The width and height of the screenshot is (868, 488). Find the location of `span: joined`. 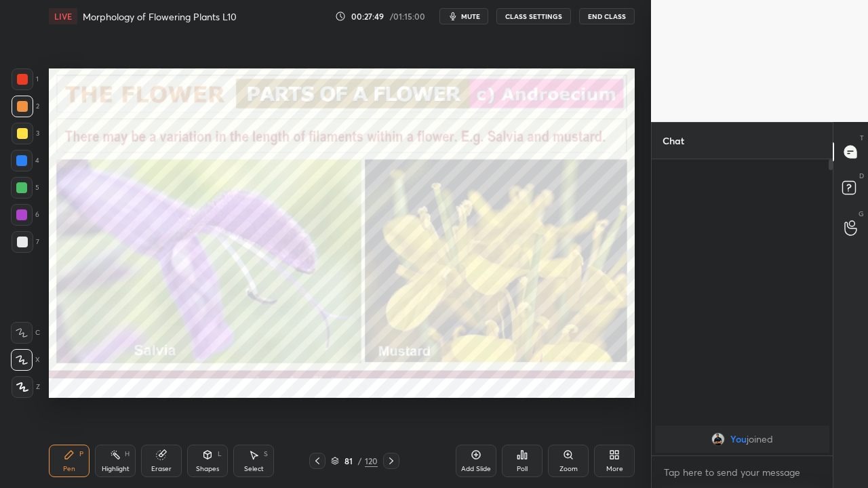

span: joined is located at coordinates (760, 440).